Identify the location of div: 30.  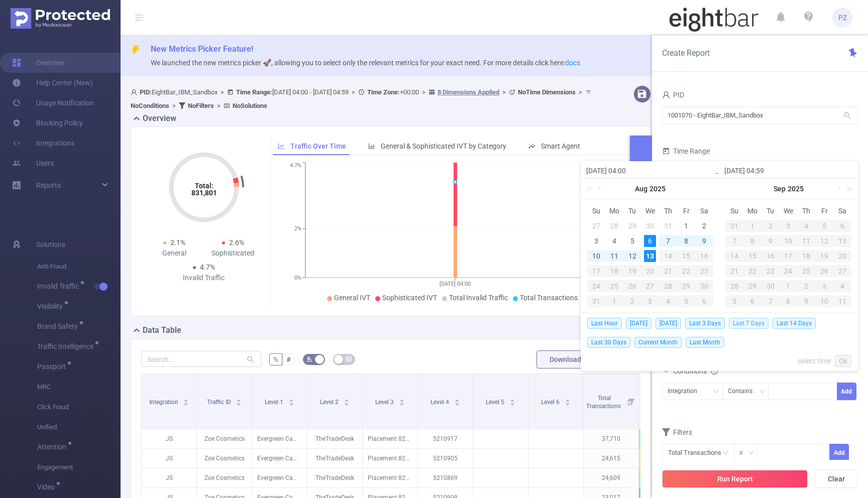
(770, 286).